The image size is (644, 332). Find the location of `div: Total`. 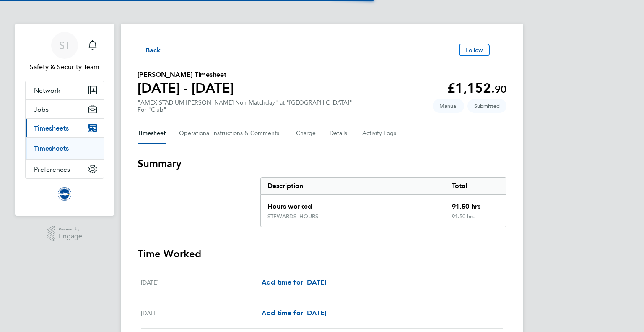

div: Total is located at coordinates (475, 186).